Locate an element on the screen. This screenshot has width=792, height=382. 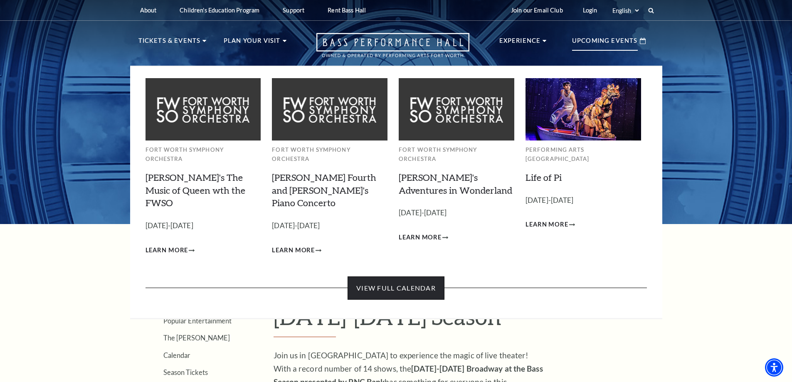
p: Experience is located at coordinates (520, 43).